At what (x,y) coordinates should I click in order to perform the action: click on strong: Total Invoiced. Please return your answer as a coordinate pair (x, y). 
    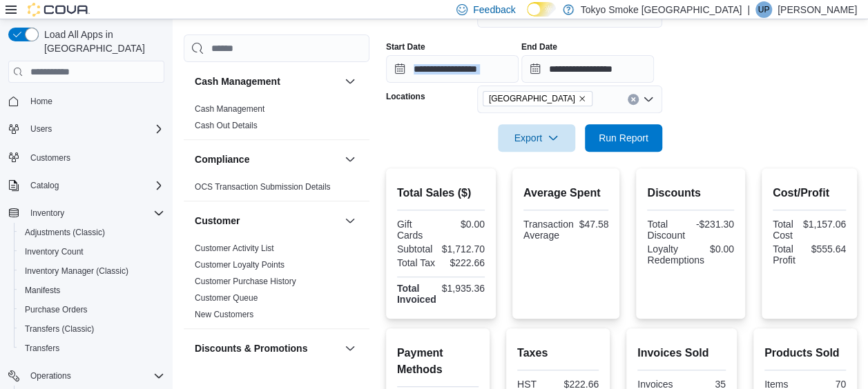
    Looking at the image, I should click on (416, 294).